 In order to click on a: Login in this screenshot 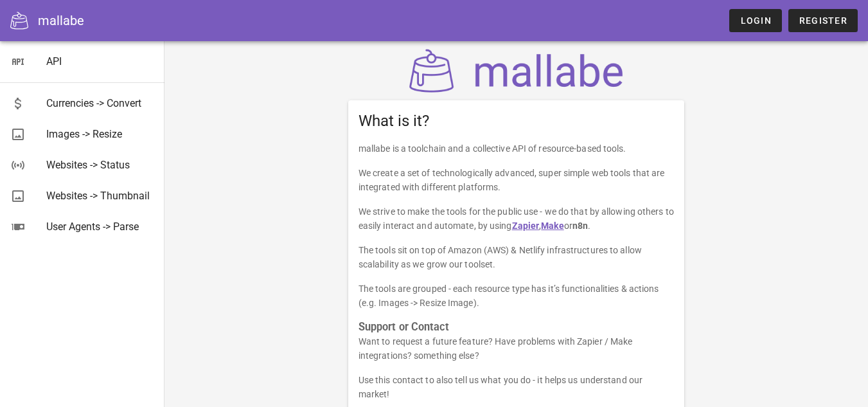, I will do `click(756, 21)`.